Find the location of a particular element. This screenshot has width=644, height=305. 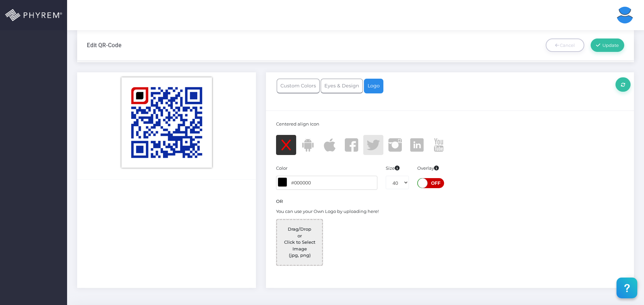

a: Custom Colors is located at coordinates (299, 86).